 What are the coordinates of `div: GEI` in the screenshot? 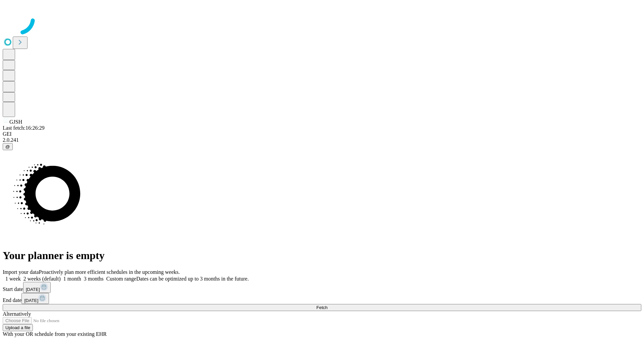 It's located at (322, 134).